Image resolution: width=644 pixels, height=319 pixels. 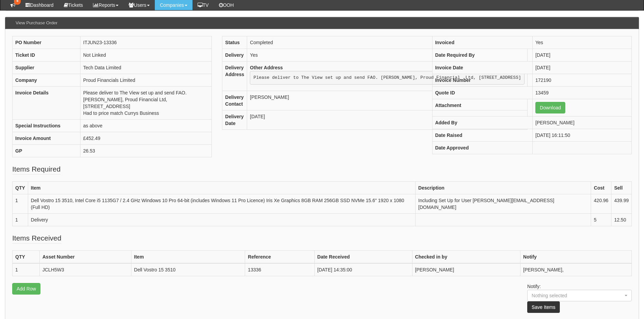 I want to click on th: Status, so click(x=235, y=42).